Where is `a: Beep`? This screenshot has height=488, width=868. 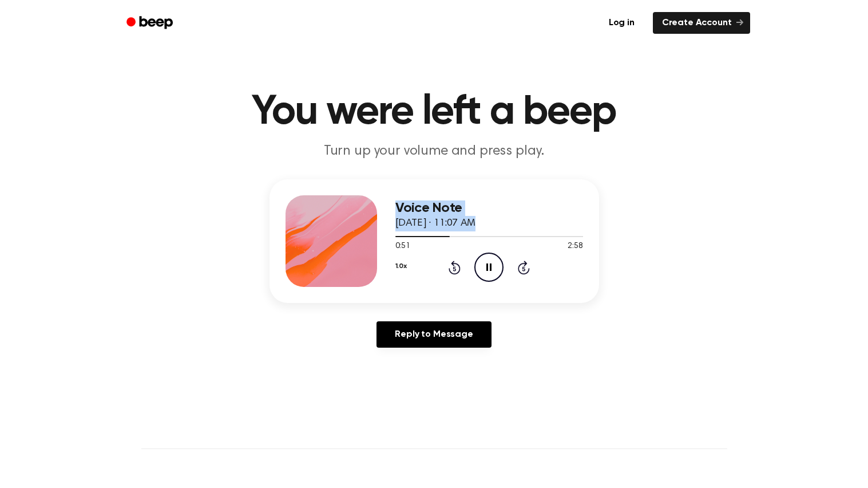 a: Beep is located at coordinates (151, 23).